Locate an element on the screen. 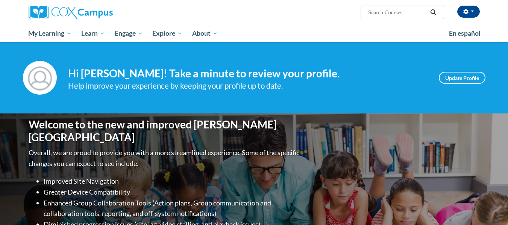 Image resolution: width=508 pixels, height=225 pixels. a: Learn is located at coordinates (93, 33).